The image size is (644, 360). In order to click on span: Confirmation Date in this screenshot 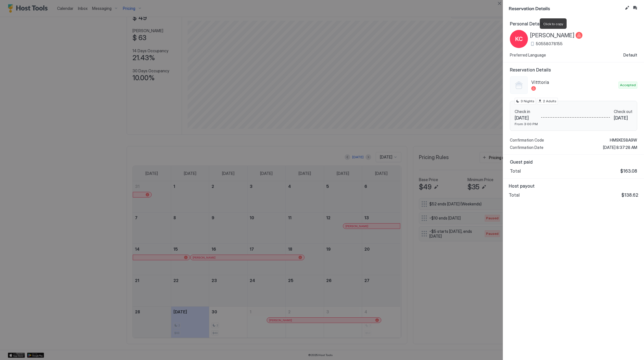, I will do `click(527, 147)`.